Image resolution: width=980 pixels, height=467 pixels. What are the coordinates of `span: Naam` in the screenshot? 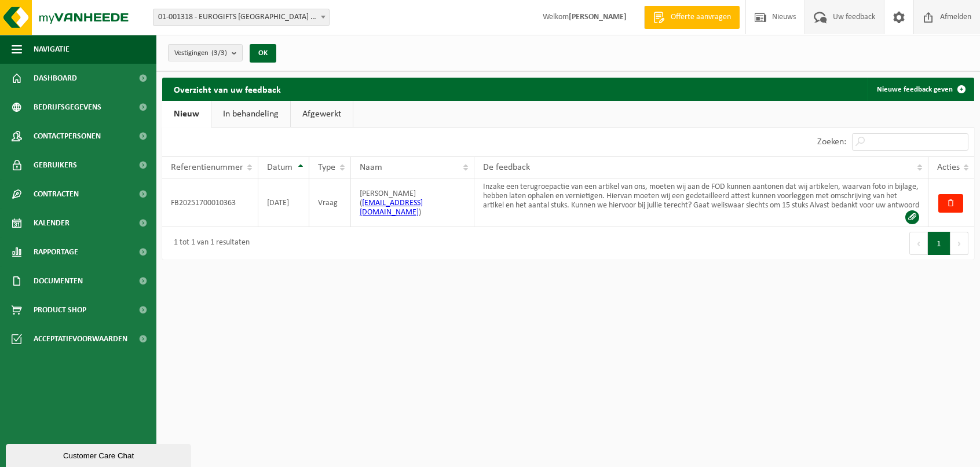 It's located at (371, 167).